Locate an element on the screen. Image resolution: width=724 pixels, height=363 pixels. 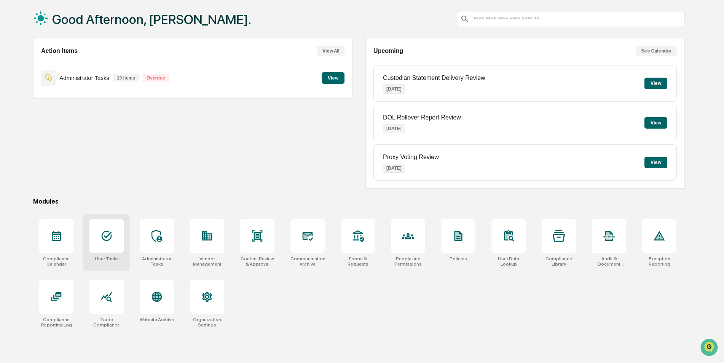
p: How can we help? is located at coordinates (73, 22).